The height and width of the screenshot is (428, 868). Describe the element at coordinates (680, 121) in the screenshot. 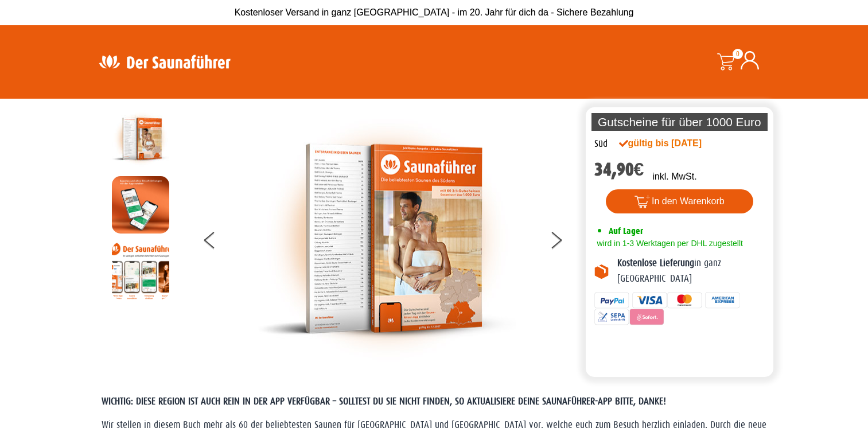

I see `p: Gutscheine für über 1000 Euro` at that location.